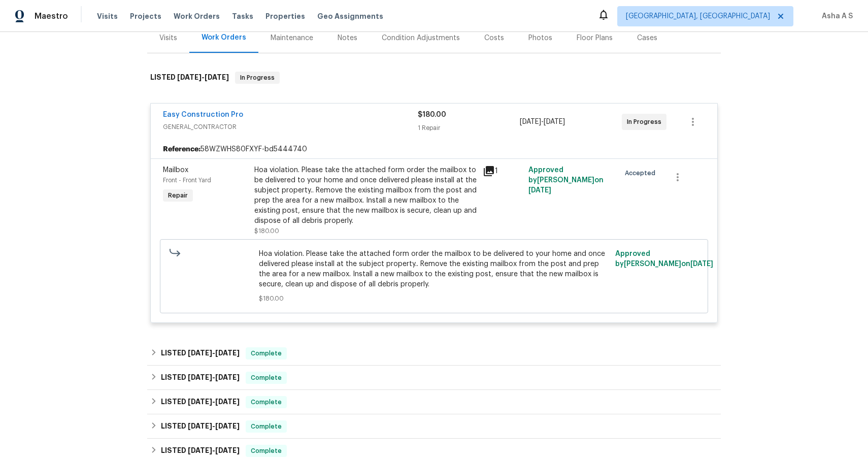 Image resolution: width=868 pixels, height=459 pixels. What do you see at coordinates (434, 149) in the screenshot?
I see `div: 58WZWHS80FXYF-bd5444740` at bounding box center [434, 149].